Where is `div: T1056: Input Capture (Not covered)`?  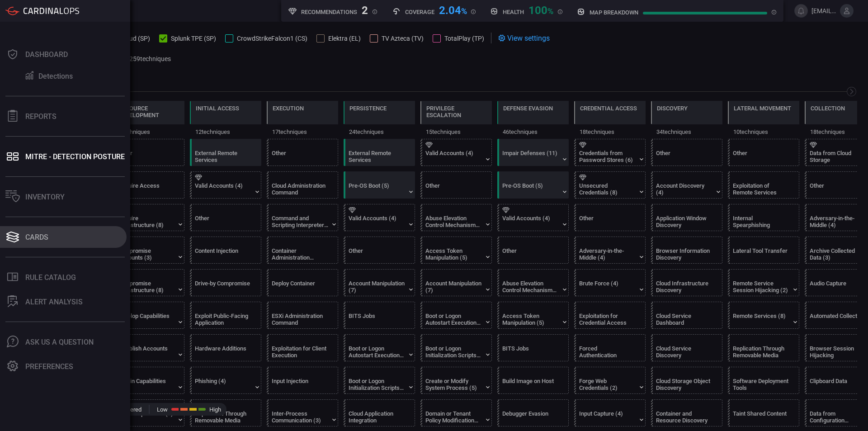
div: T1056: Input Capture (Not covered) is located at coordinates (610, 413).